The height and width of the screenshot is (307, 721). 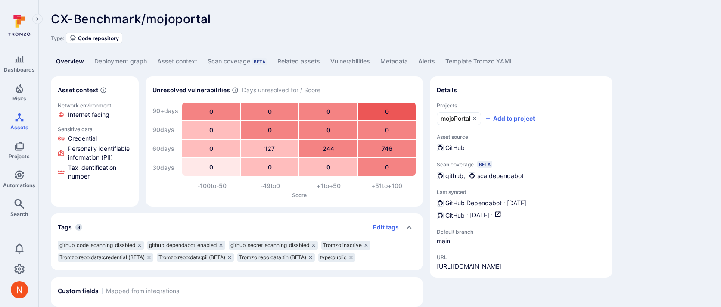 I want to click on div: GitHub, so click(x=451, y=148).